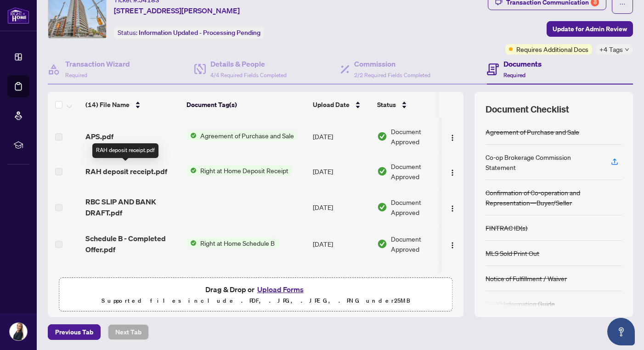 This screenshot has height=350, width=644. I want to click on h4: Transaction Wizard, so click(97, 64).